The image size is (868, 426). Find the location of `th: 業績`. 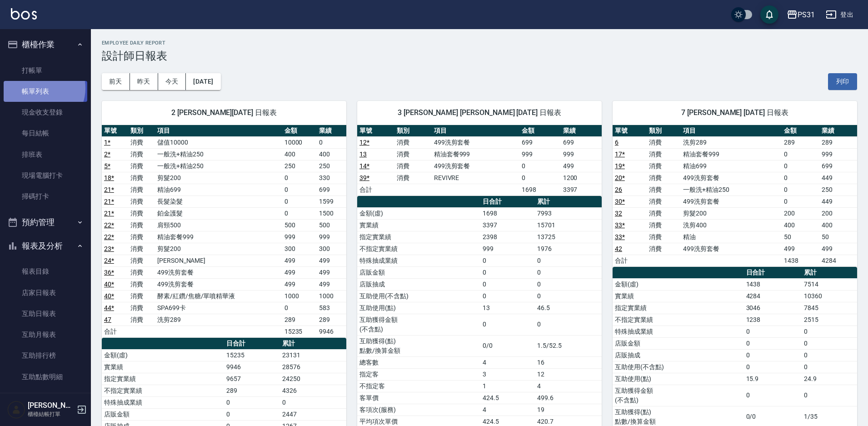

th: 業績 is located at coordinates (582, 131).